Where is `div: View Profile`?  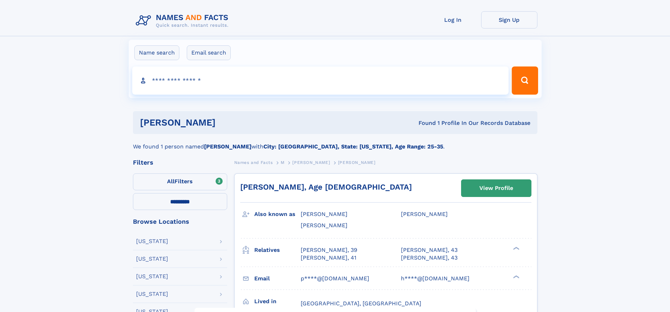
div: View Profile is located at coordinates (496, 188).